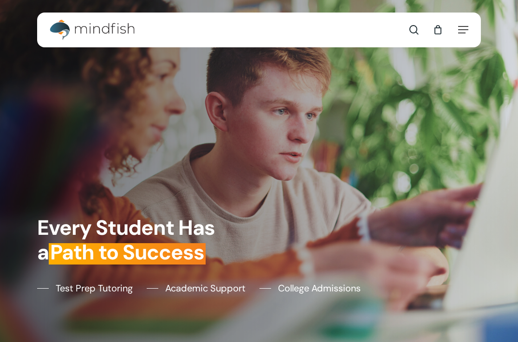 This screenshot has width=518, height=342. Describe the element at coordinates (438, 30) in the screenshot. I see `a: Cart` at that location.